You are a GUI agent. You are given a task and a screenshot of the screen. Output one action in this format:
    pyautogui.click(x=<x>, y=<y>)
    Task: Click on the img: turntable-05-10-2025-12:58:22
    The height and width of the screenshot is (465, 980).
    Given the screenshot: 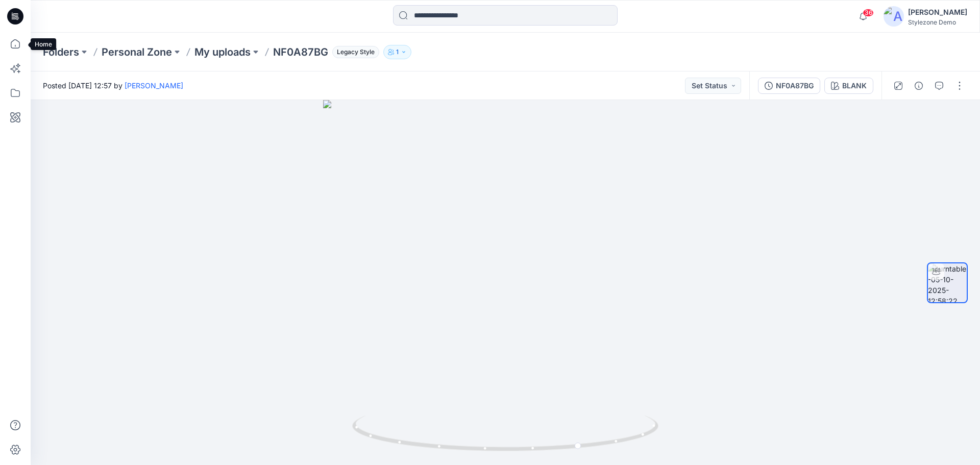 What is the action you would take?
    pyautogui.click(x=947, y=282)
    